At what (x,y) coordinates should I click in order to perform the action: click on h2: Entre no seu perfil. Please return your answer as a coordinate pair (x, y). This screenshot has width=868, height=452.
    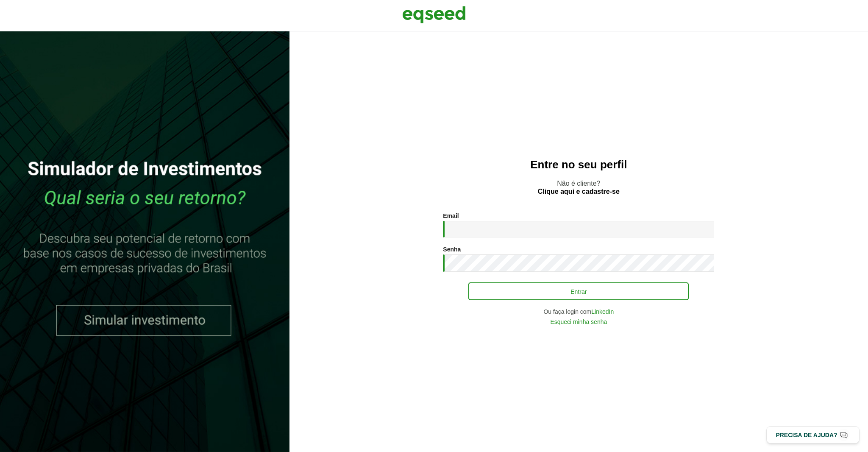
    Looking at the image, I should click on (579, 164).